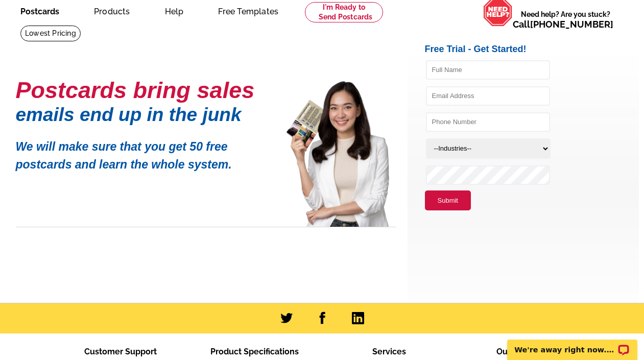 The height and width of the screenshot is (360, 644). I want to click on span: Need help? Are you stuck?, so click(565, 20).